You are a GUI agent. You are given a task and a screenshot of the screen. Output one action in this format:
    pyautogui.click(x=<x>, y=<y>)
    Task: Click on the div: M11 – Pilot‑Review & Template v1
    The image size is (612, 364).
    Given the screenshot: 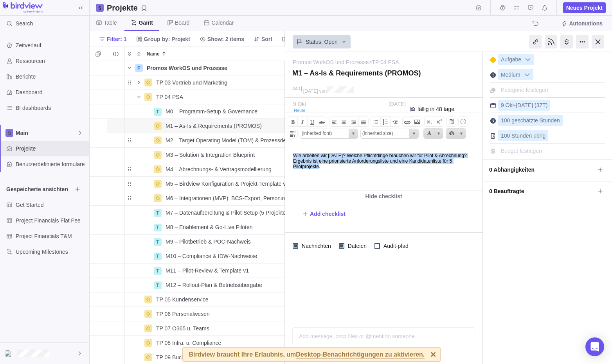 What is the action you would take?
    pyautogui.click(x=273, y=271)
    